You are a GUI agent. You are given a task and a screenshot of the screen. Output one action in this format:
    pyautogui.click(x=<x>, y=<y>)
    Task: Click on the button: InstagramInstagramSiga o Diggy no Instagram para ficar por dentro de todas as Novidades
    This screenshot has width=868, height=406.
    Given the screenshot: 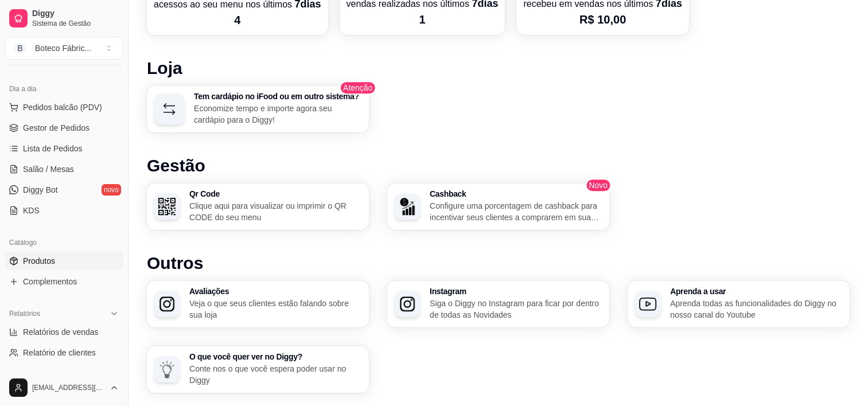 What is the action you would take?
    pyautogui.click(x=498, y=304)
    